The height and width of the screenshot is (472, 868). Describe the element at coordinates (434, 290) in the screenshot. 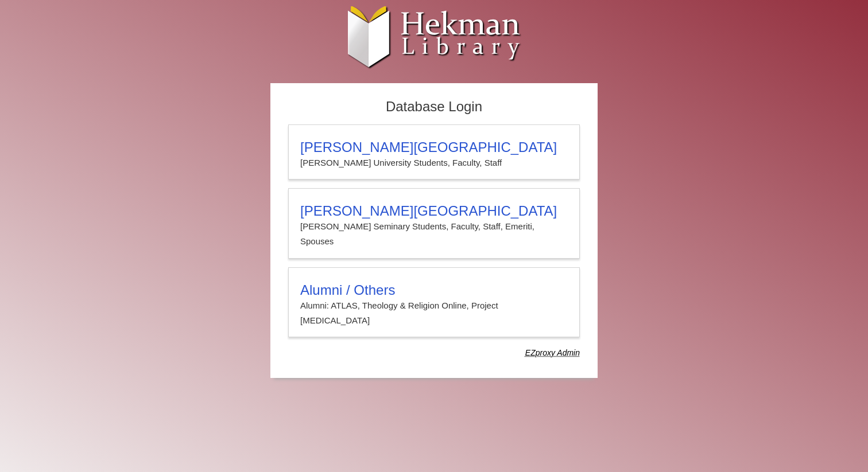

I see `h3: Alumni / Others` at that location.